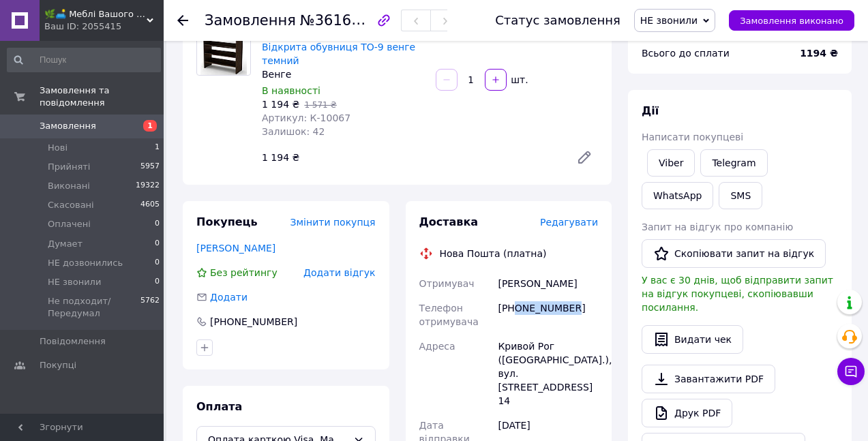  I want to click on a: Друк PDF, so click(687, 413).